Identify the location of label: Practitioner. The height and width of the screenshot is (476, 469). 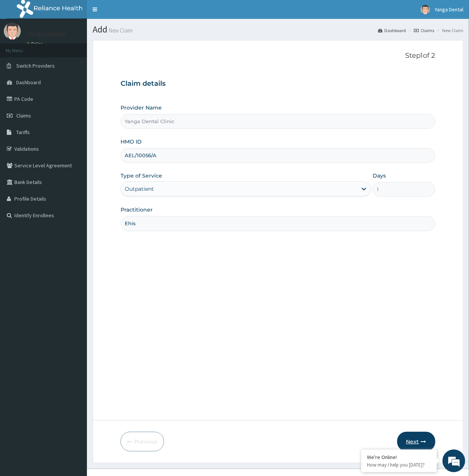
(136, 210).